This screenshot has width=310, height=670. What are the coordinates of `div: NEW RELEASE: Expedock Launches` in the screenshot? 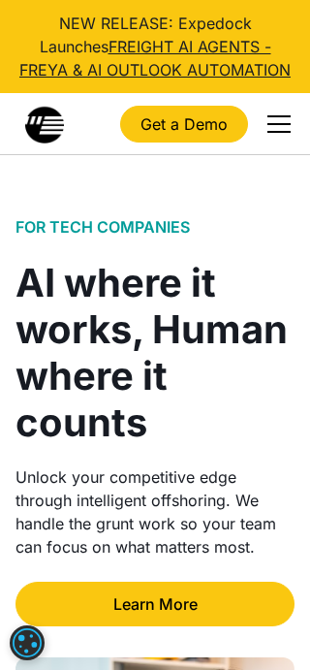 It's located at (155, 47).